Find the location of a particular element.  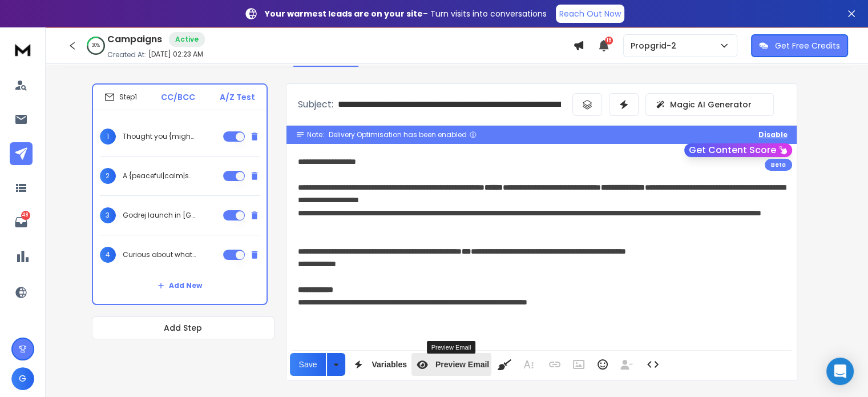

div: Step 1 is located at coordinates (121, 97).